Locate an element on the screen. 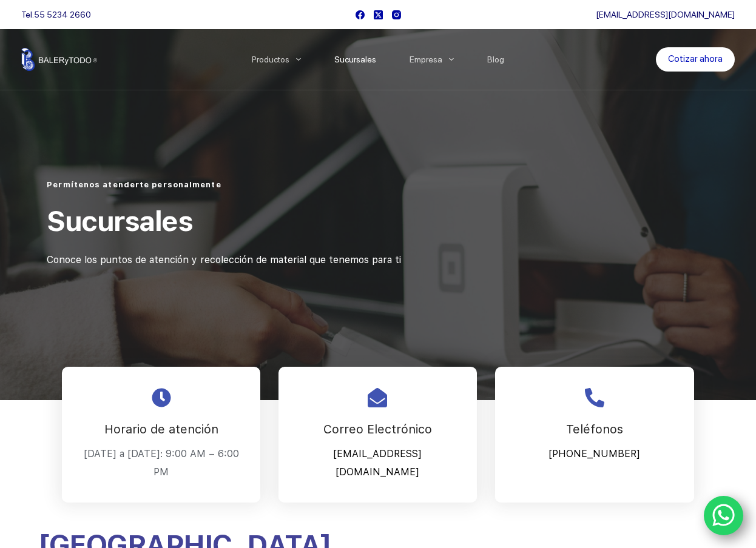 Image resolution: width=756 pixels, height=548 pixels. a: WhatsApp is located at coordinates (724, 516).